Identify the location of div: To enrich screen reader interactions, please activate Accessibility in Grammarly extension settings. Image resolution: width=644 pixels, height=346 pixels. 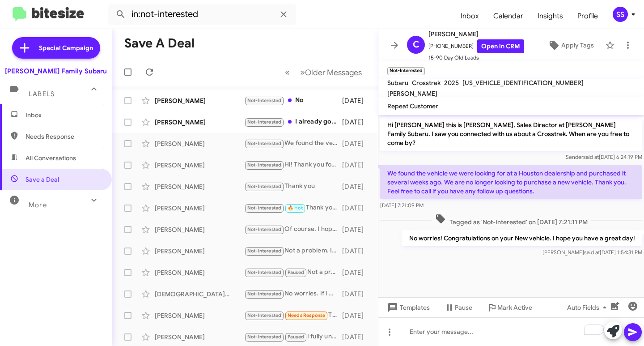
(511, 332).